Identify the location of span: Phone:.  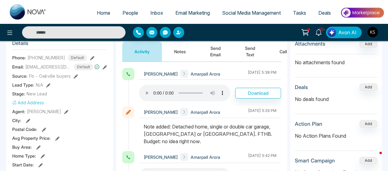
(19, 57).